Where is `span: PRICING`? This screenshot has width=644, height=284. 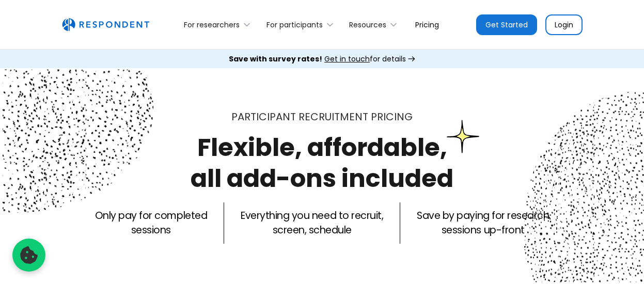 span: PRICING is located at coordinates (391, 117).